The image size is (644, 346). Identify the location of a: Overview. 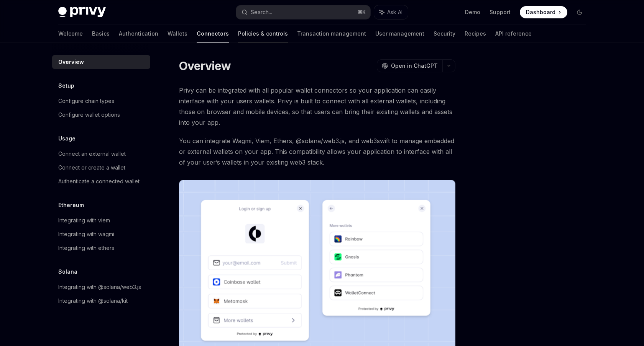
(101, 62).